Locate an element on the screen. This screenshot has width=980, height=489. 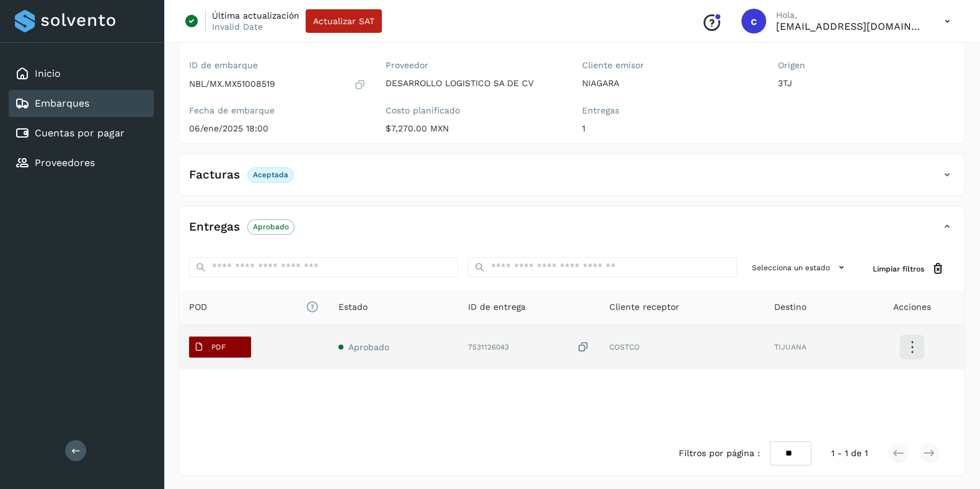
p: calbor@niagarawater.com is located at coordinates (851, 26).